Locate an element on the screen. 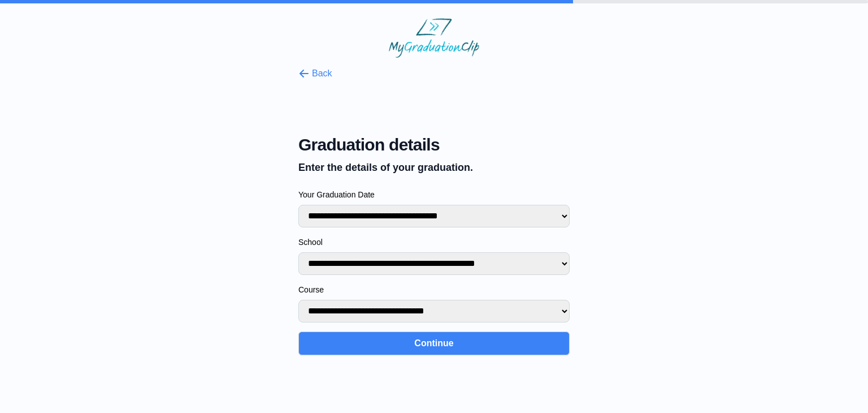 This screenshot has height=413, width=868. label: Your Graduation Date is located at coordinates (434, 195).